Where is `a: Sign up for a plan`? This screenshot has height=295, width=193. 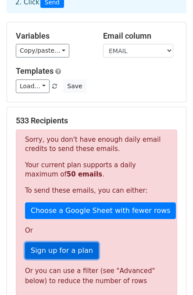
a: Sign up for a plan is located at coordinates (62, 251).